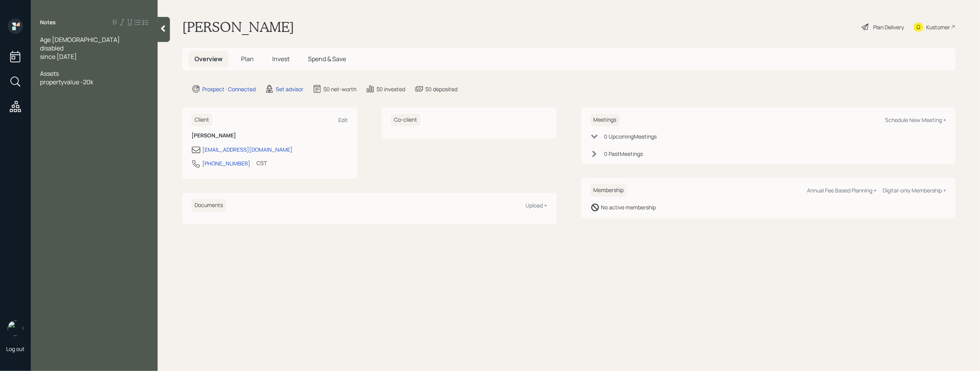 The height and width of the screenshot is (371, 980). I want to click on div: 0 Past Meeting s, so click(624, 154).